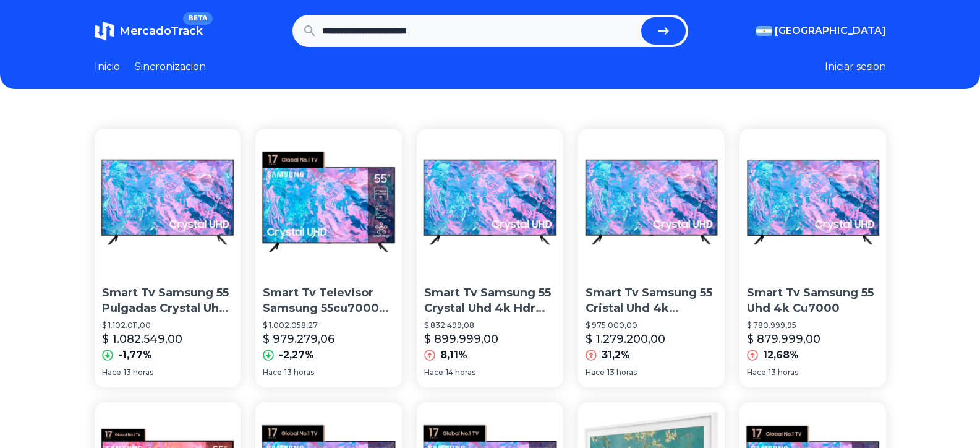  Describe the element at coordinates (490, 201) in the screenshot. I see `img: Smart Tv Samsung 55 Crystal Uhd 4k Hdr Un55cu7000pxpa` at that location.